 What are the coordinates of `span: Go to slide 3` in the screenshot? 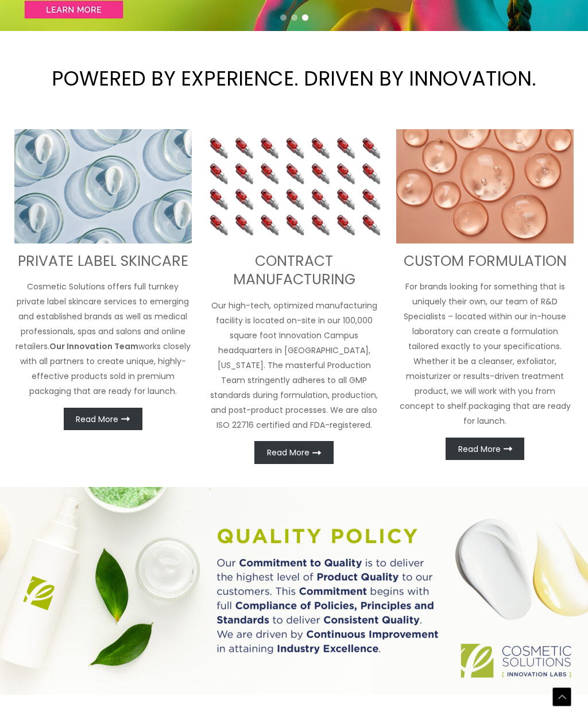 It's located at (305, 18).